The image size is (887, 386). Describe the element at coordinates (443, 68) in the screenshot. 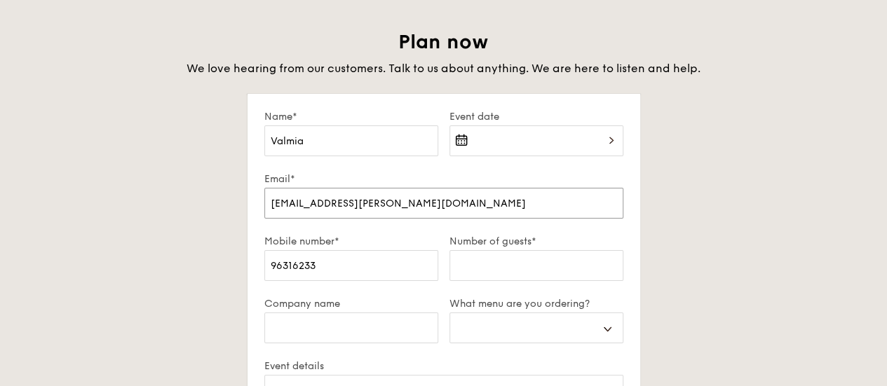

I see `span: We love hearing from our customers. Talk to us about anything. We are here to listen and help.` at that location.